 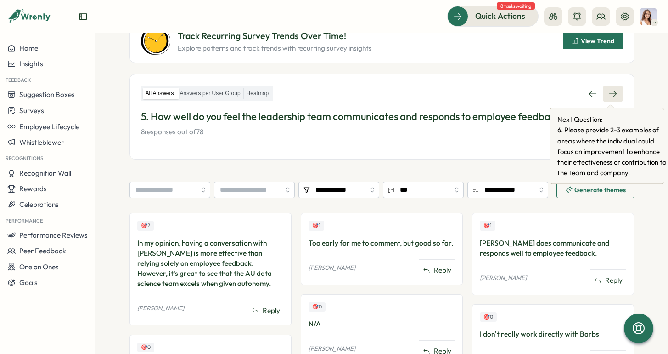 What do you see at coordinates (598, 41) in the screenshot?
I see `span: View Trend` at bounding box center [598, 41].